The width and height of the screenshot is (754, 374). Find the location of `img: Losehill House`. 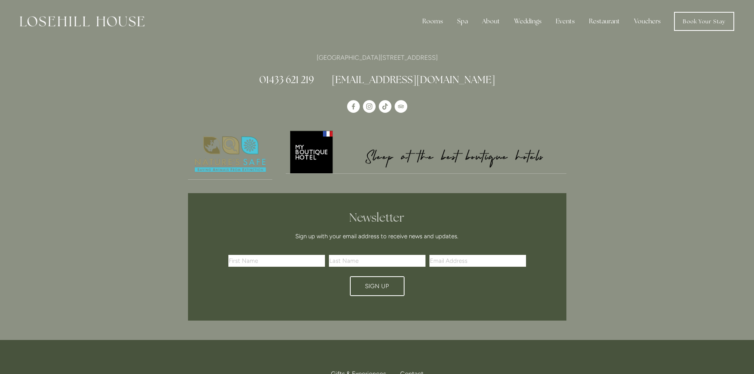

img: Losehill House is located at coordinates (82, 21).